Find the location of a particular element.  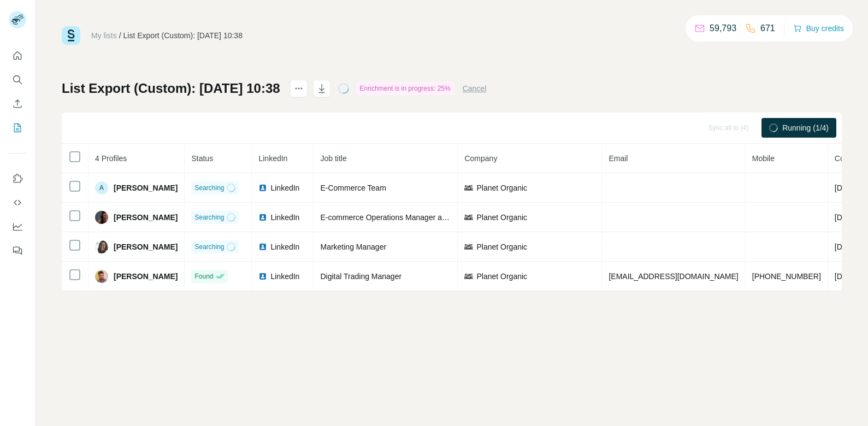

span: Mobile is located at coordinates (763, 158).